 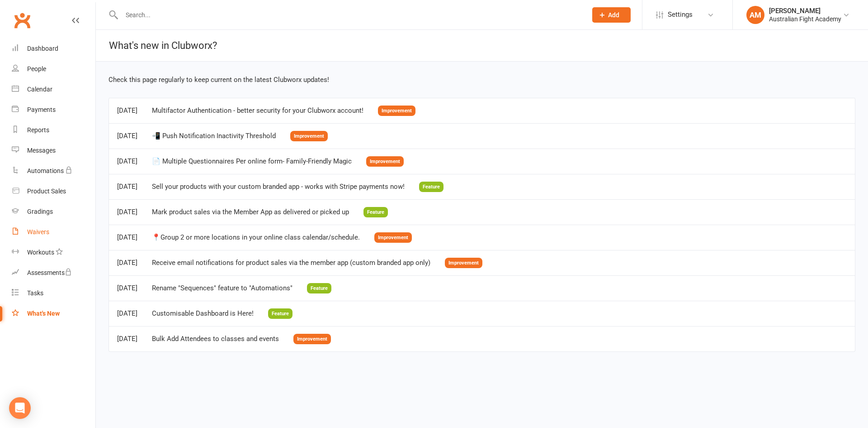 I want to click on div: Dashboard, so click(x=43, y=49).